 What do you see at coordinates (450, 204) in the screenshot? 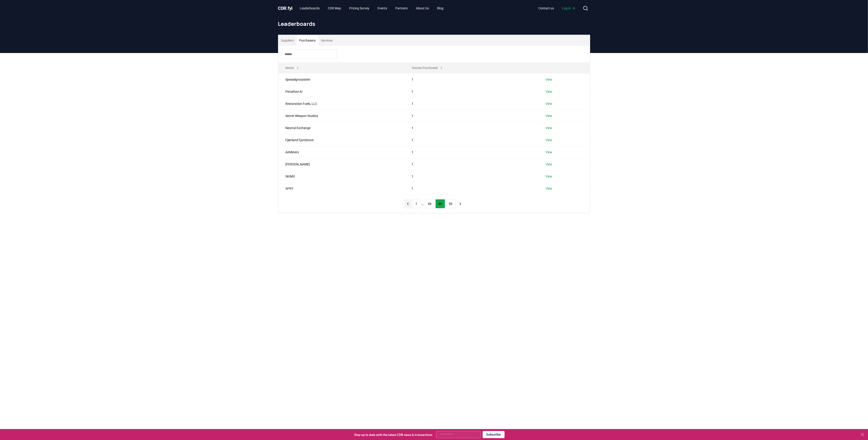
I see `button: 50` at bounding box center [450, 204].